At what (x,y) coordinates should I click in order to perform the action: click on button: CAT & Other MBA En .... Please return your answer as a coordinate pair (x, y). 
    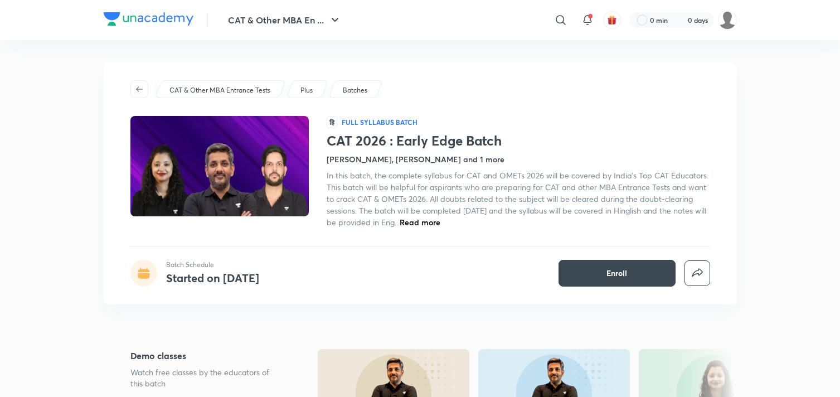
    Looking at the image, I should click on (285, 20).